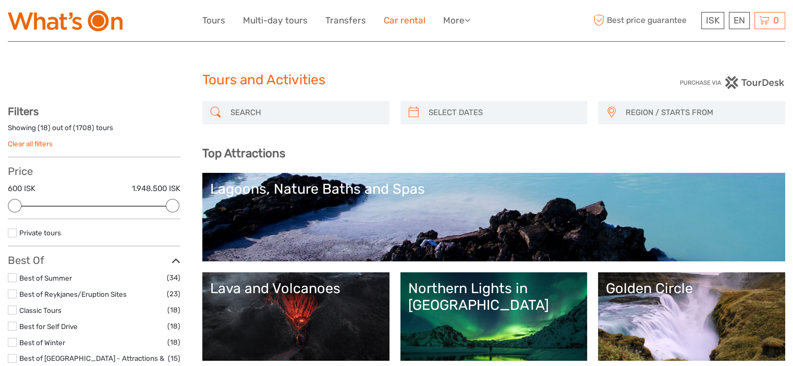 This screenshot has height=366, width=793. I want to click on span: ISK, so click(712, 20).